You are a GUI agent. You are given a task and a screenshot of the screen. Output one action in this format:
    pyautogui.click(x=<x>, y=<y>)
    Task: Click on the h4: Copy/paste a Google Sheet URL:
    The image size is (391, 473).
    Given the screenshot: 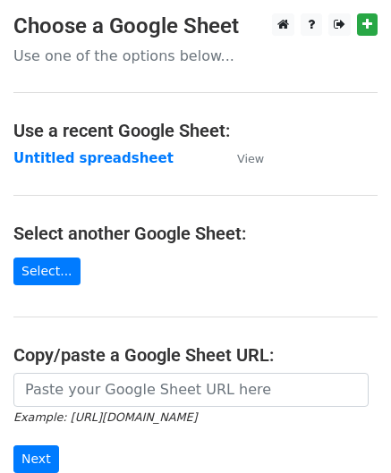 What is the action you would take?
    pyautogui.click(x=195, y=355)
    